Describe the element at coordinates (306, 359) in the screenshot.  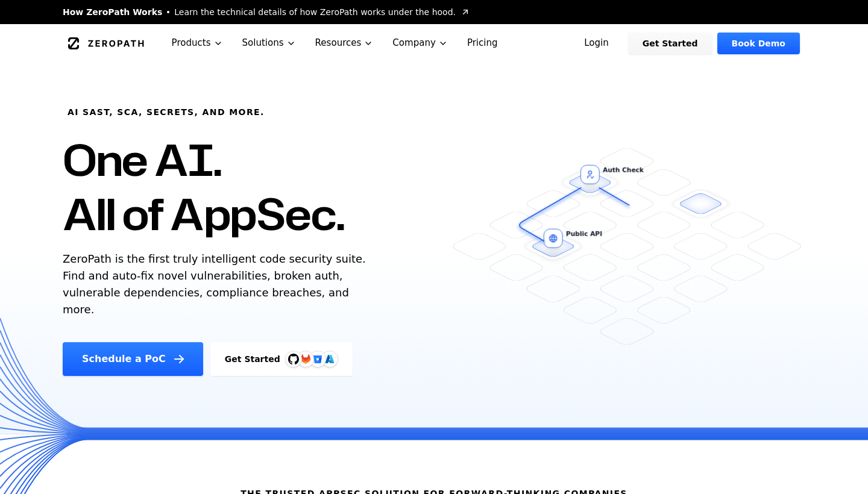
I see `img: GitLab` at that location.